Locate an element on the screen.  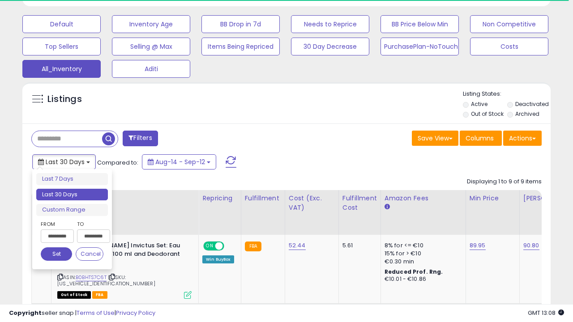
button: Default is located at coordinates (61, 24).